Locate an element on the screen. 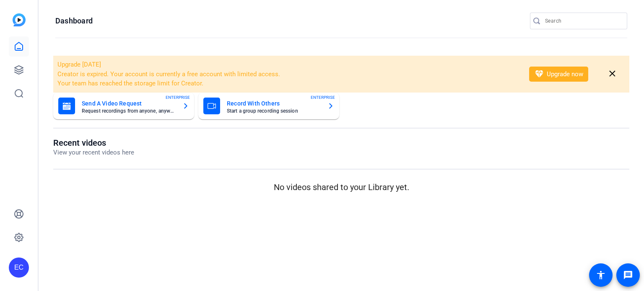 This screenshot has width=644, height=291. div: EC is located at coordinates (19, 268).